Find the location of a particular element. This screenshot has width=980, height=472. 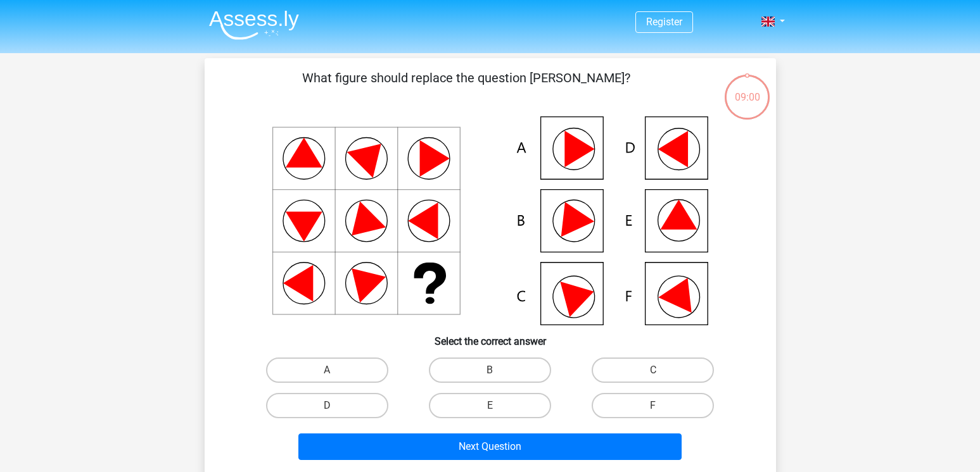

label: D is located at coordinates (327, 406).